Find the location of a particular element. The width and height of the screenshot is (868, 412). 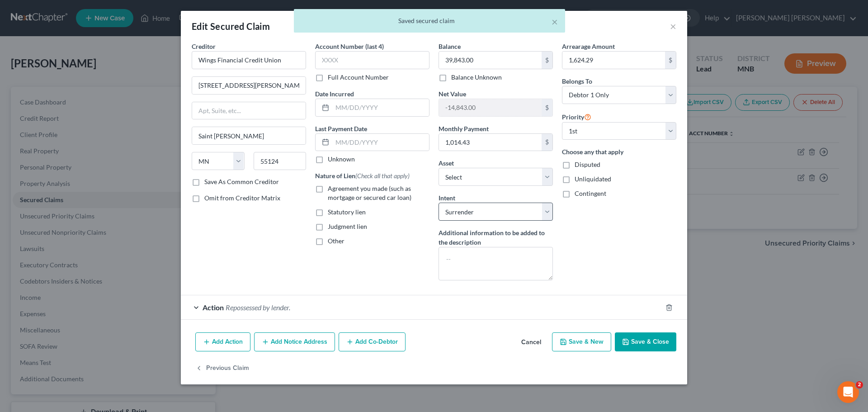

span: Omit from Creditor Matrix is located at coordinates (242, 198).